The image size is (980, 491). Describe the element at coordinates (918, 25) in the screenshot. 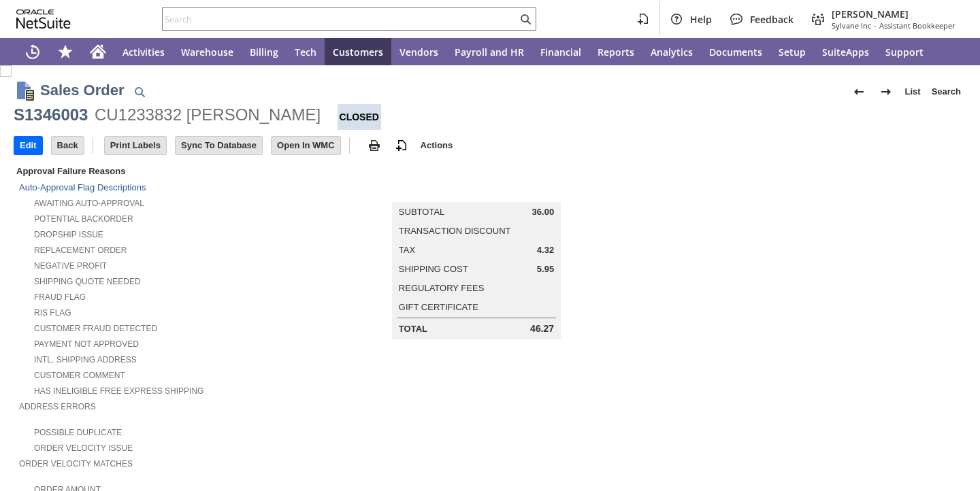

I see `span: Assistant Bookkeeper` at that location.